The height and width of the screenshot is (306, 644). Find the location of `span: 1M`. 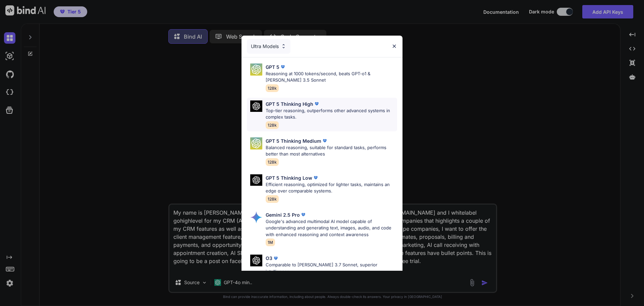

span: 1M is located at coordinates (271, 242).